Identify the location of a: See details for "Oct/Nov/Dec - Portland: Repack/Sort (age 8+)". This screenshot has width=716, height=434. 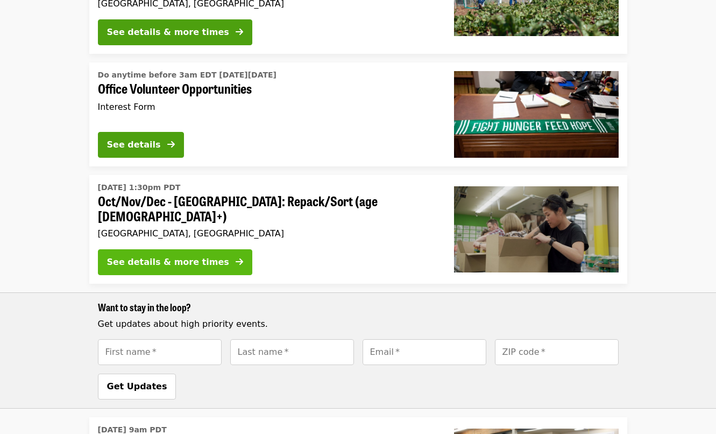
(358, 229).